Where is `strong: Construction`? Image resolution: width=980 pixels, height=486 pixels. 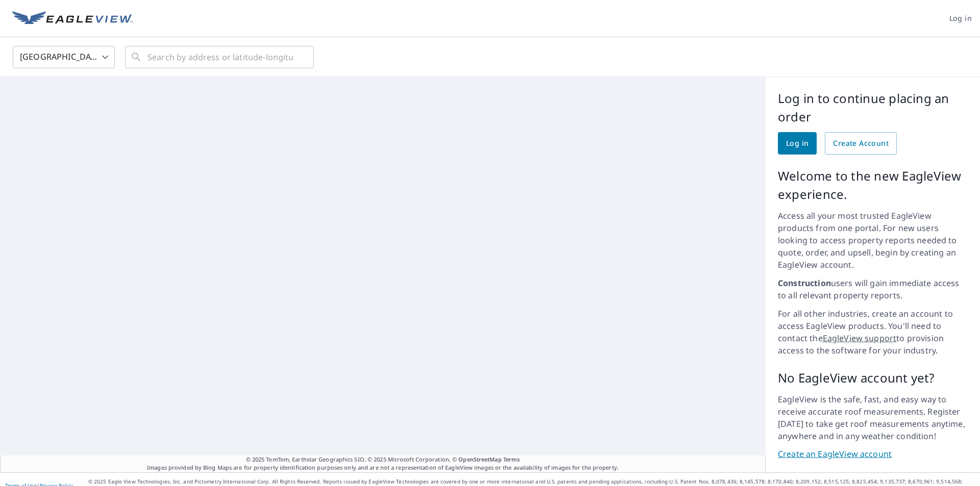 strong: Construction is located at coordinates (805, 283).